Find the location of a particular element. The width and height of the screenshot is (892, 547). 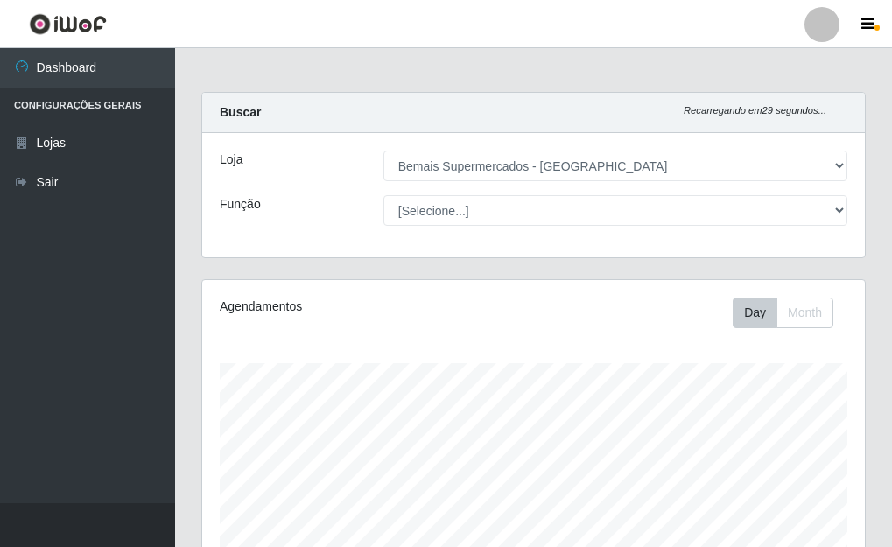

label: Função is located at coordinates (240, 204).